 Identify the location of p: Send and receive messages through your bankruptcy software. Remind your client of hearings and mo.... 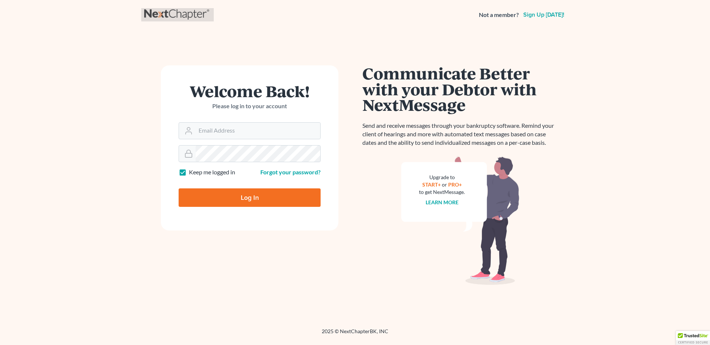
(460, 134).